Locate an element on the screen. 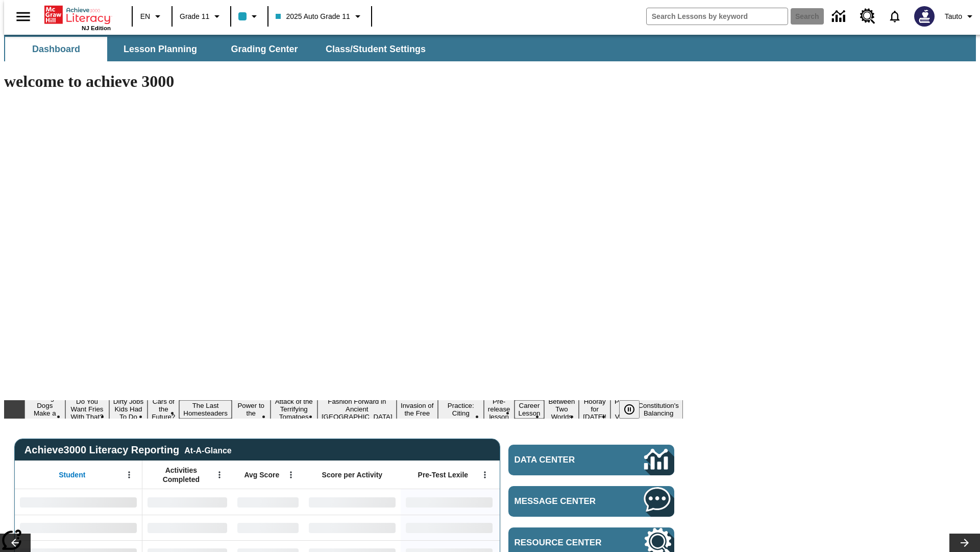 The width and height of the screenshot is (980, 552). button: Pause is located at coordinates (629, 409).